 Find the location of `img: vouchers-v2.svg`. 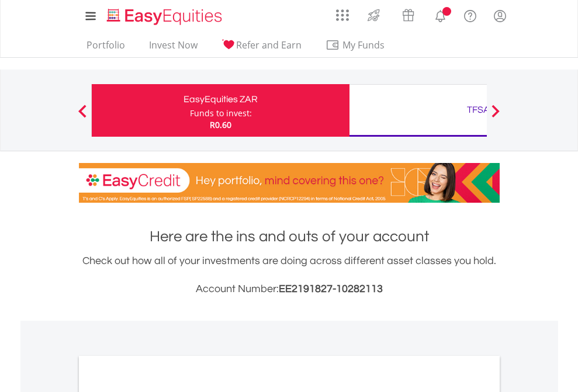

img: vouchers-v2.svg is located at coordinates (408, 15).